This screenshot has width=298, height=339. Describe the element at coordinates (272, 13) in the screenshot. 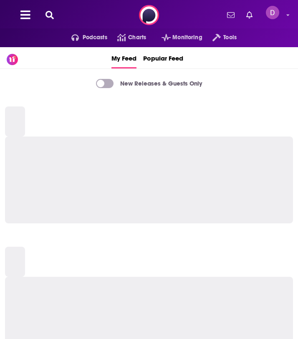

I see `img: User Profile` at that location.